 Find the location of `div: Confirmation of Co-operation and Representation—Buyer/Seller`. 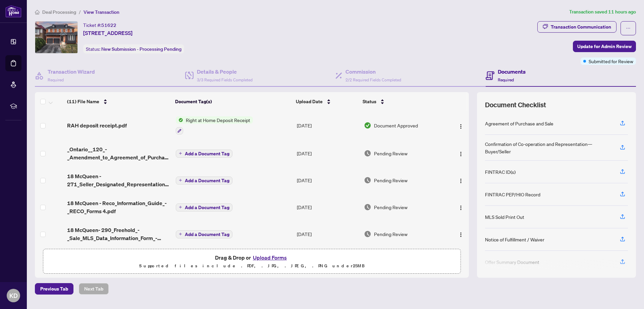

div: Confirmation of Co-operation and Representation—Buyer/Seller is located at coordinates (548, 148).